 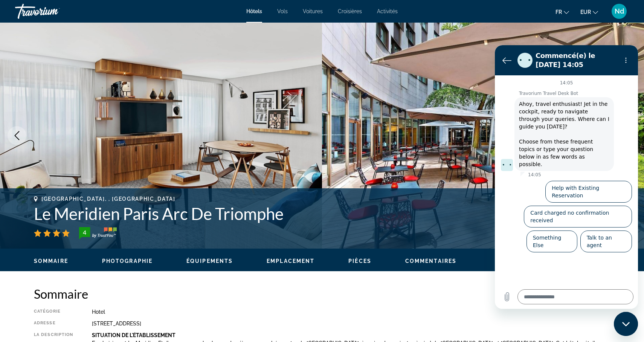 What do you see at coordinates (351, 312) in the screenshot?
I see `div: Hotel` at bounding box center [351, 312].